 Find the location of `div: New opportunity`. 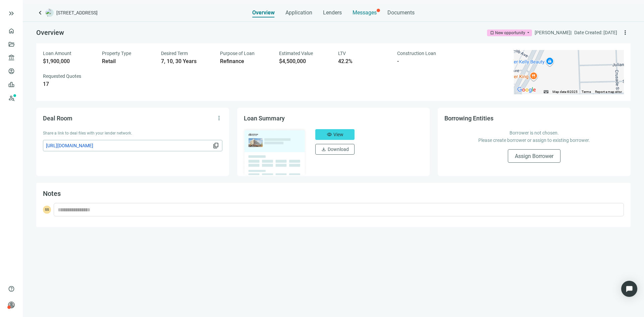

div: New opportunity is located at coordinates (511, 33).